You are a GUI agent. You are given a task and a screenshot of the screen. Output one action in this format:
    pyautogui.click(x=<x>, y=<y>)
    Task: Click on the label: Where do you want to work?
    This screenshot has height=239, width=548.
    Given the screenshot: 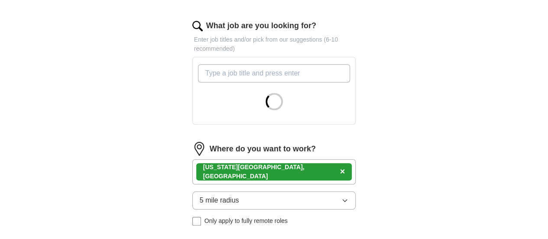 What is the action you would take?
    pyautogui.click(x=262, y=148)
    